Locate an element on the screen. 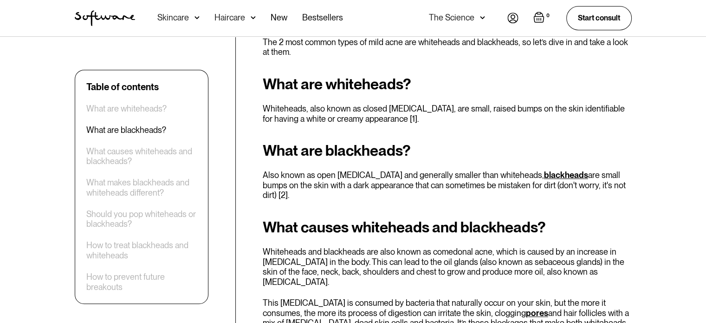 The height and width of the screenshot is (323, 706). a: blackheads is located at coordinates (566, 175).